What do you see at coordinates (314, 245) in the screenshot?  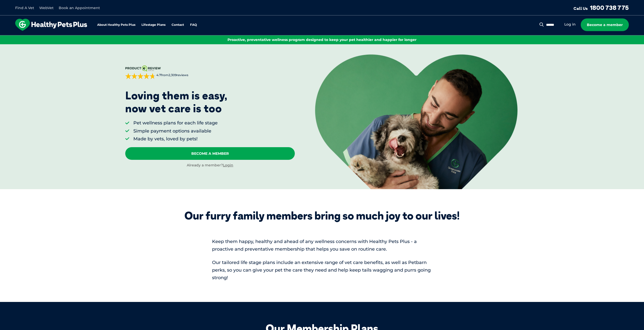 I see `span: Keep them happy, healthy and ahead of any wellness concerns with Healthy Pets Plus - a proactive ...` at bounding box center [314, 245].